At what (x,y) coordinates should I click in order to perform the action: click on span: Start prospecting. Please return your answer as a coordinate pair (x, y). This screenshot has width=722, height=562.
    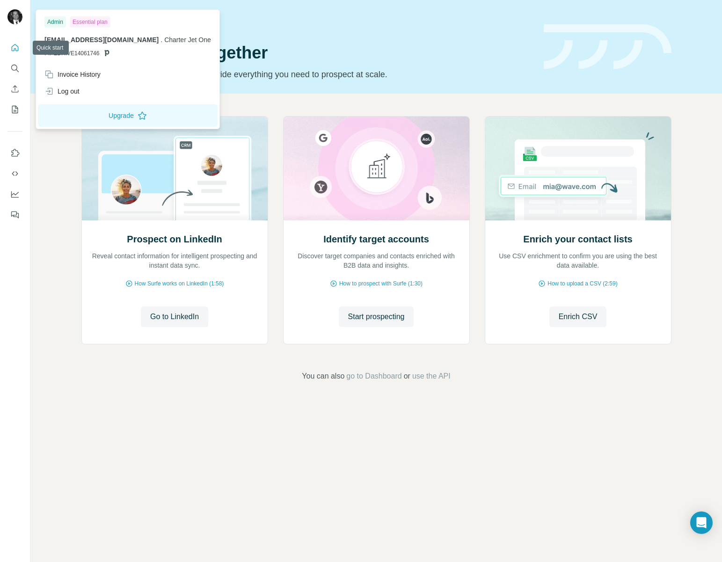
    Looking at the image, I should click on (376, 317).